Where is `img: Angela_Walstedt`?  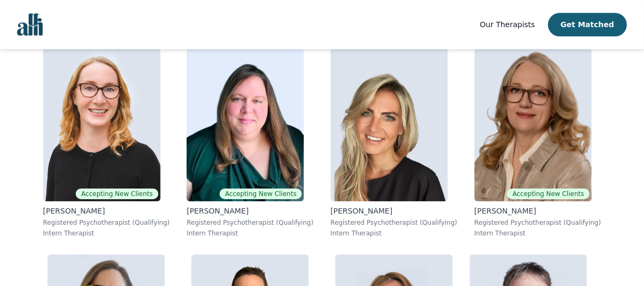
img: Angela_Walstedt is located at coordinates (102, 124).